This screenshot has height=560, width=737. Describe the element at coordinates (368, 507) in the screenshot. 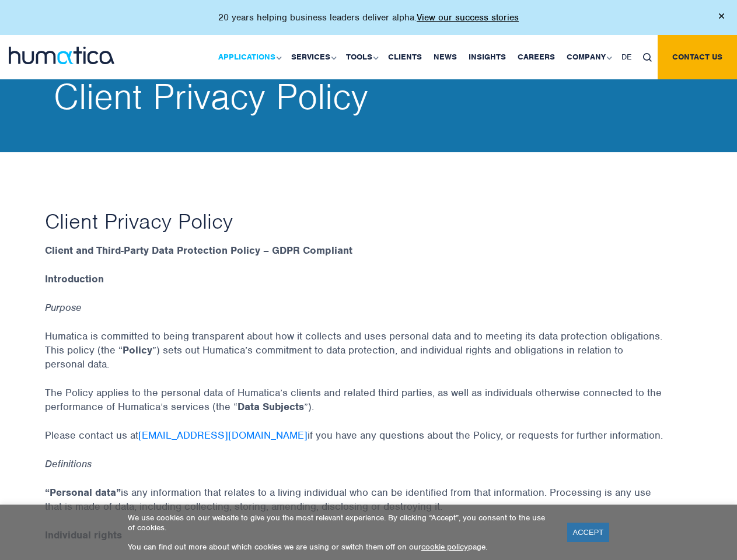

I see `p: is any information that relates to a living individual who can be identified from that informatio...` at that location.